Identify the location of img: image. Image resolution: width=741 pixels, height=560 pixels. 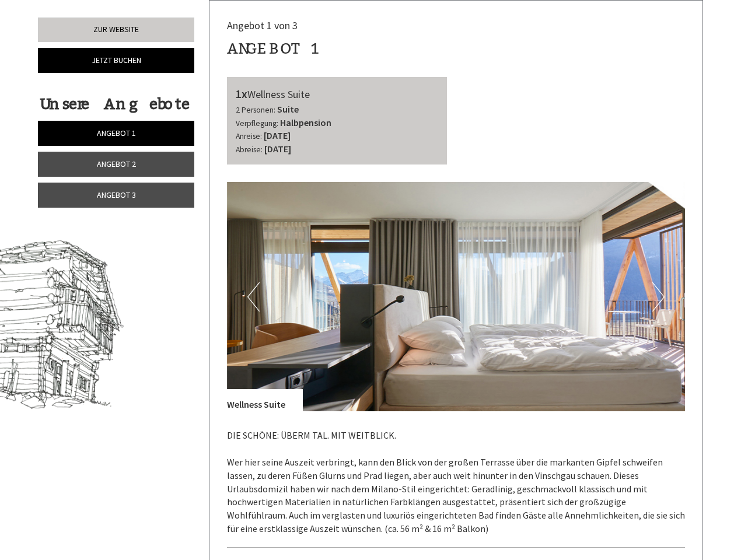
(456, 296).